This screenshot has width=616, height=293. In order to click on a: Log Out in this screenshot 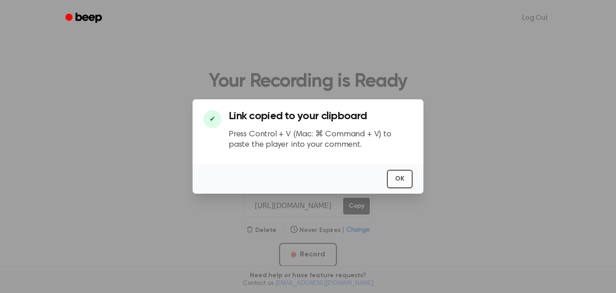, I will do `click(535, 18)`.